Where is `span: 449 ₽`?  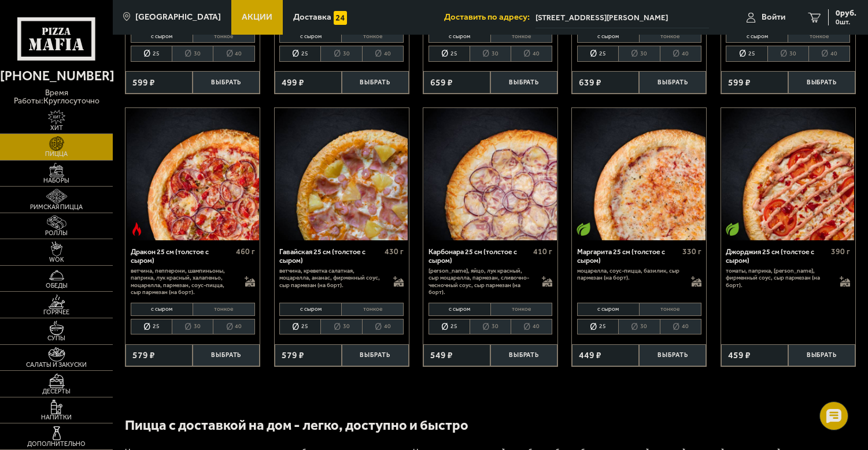 span: 449 ₽ is located at coordinates (590, 355).